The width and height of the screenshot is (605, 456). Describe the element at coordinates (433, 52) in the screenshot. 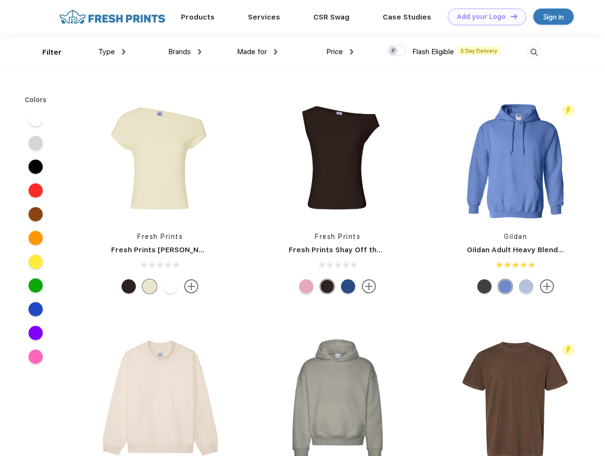

I see `span: Flash Eligible` at that location.